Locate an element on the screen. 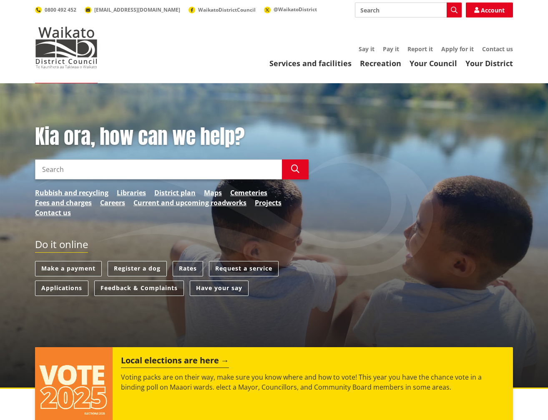 The image size is (548, 420). a: WaikatoDistrictCouncil is located at coordinates (222, 10).